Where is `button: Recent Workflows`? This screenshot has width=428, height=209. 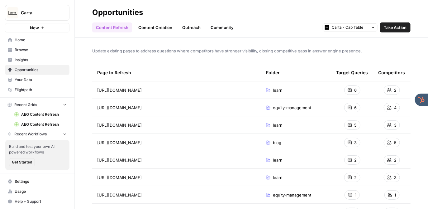 button: Recent Workflows is located at coordinates (37, 134).